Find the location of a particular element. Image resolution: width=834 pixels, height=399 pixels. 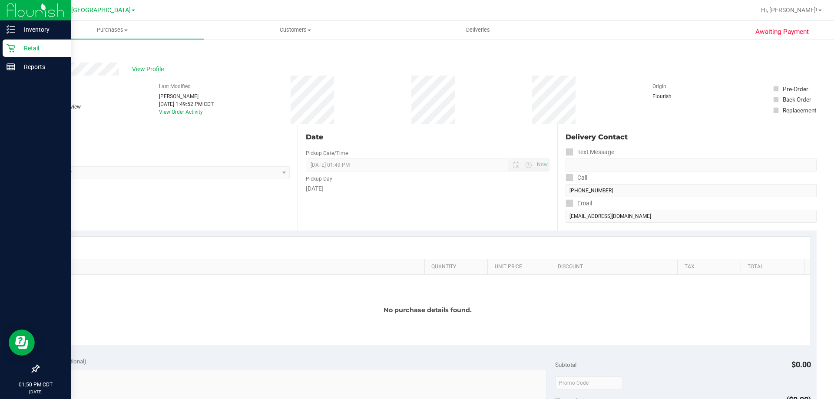

span: Purchases is located at coordinates (112, 30).